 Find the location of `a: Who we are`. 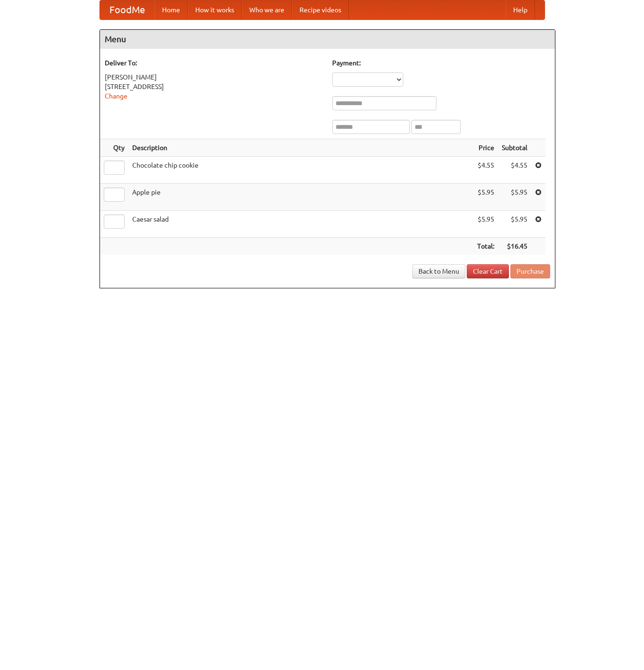

a: Who we are is located at coordinates (267, 10).